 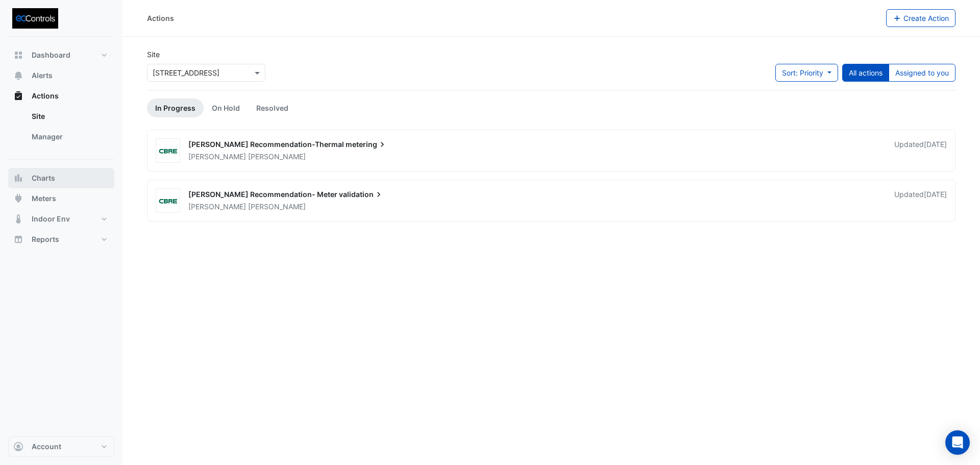 I want to click on button: Assigned to you, so click(x=922, y=73).